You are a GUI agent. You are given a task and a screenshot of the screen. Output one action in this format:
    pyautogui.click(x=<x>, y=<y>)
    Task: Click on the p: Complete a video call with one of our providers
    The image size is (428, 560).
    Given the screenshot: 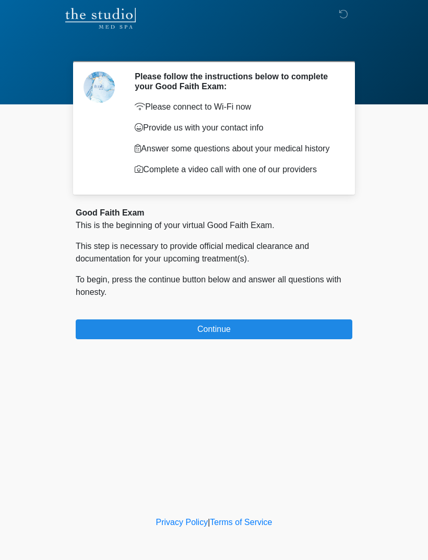 What is the action you would take?
    pyautogui.click(x=236, y=170)
    